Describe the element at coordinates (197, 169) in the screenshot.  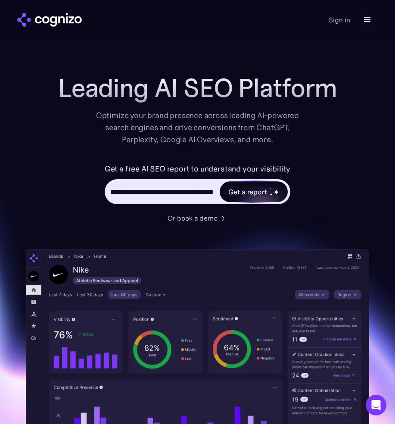
I see `label: Get a free AI SEO report to understand your visibility` at that location.